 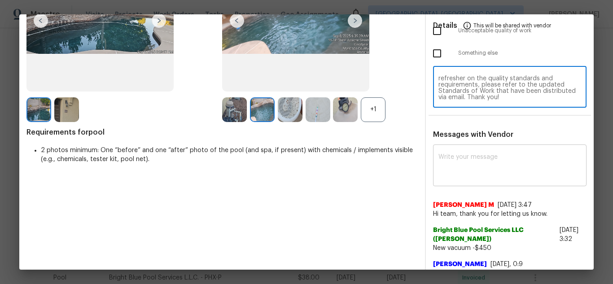 I want to click on span: Something else, so click(x=523, y=53).